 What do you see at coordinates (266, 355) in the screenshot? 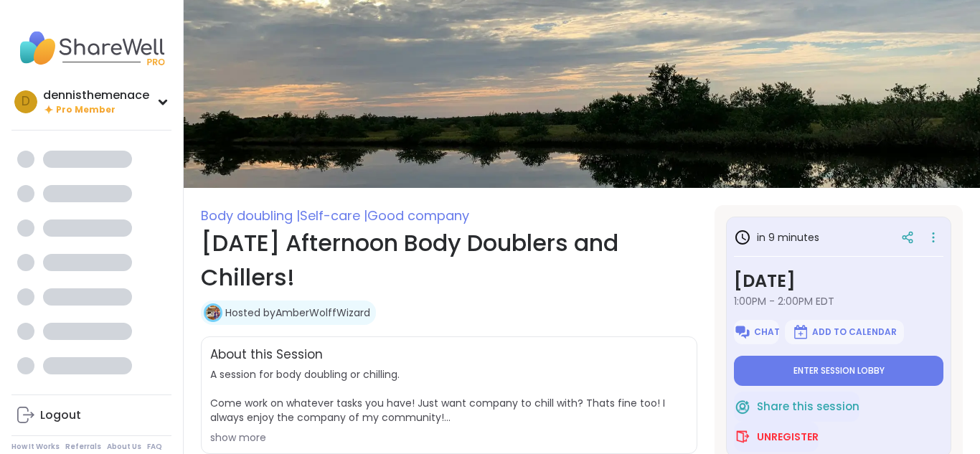
I see `h2: About this Session` at bounding box center [266, 355].